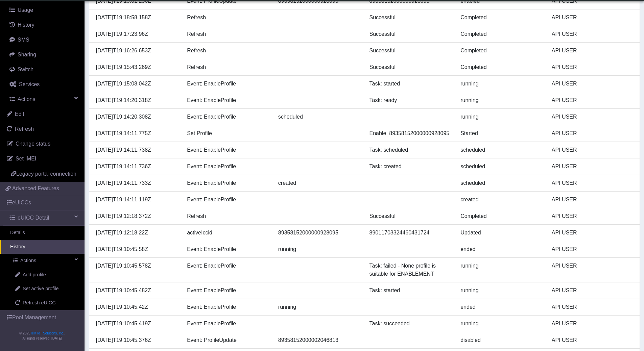  Describe the element at coordinates (227, 233) in the screenshot. I see `div: activeIccid` at that location.